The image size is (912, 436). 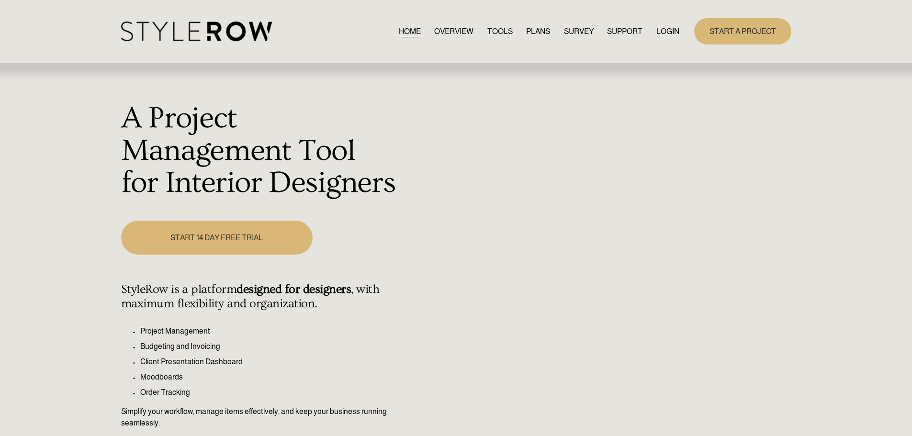 I want to click on h4: StyleRow is a platform , with maximum flexibility and organization., so click(x=259, y=297).